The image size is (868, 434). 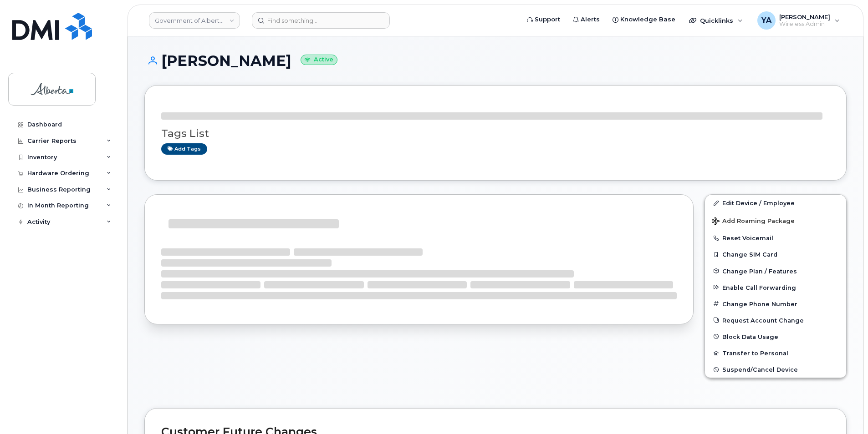 What do you see at coordinates (775, 288) in the screenshot?
I see `button: Enable Call Forwarding` at bounding box center [775, 288].